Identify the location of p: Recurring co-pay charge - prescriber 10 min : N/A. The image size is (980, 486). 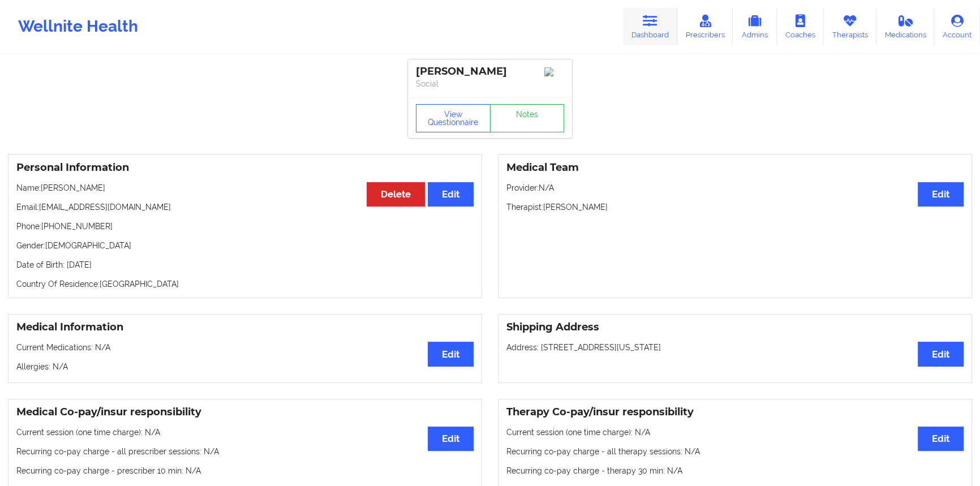
(245, 470).